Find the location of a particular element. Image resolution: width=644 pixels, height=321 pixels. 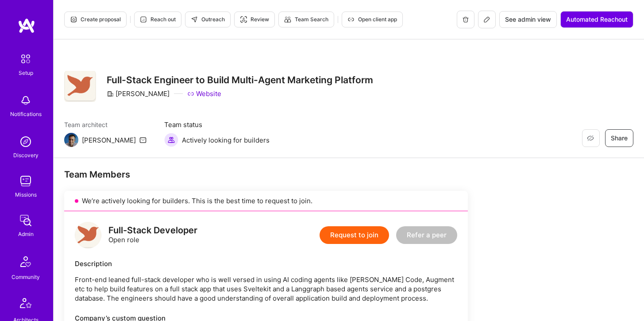

span: Actively looking for builders is located at coordinates (226, 140).